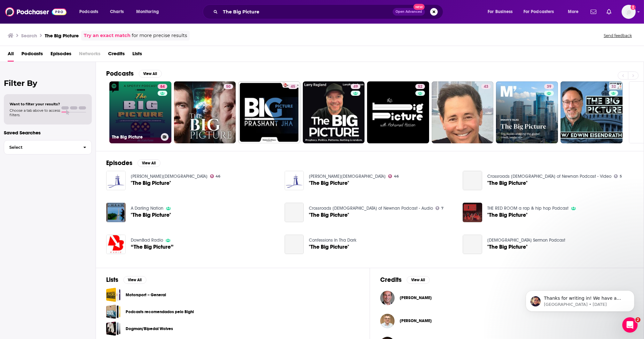 The height and width of the screenshot is (339, 644). Describe the element at coordinates (47, 83) in the screenshot. I see `h2: Filter By` at that location.